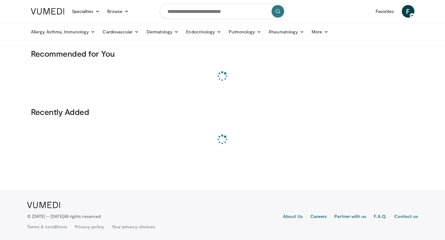  I want to click on a: Endocrinology, so click(203, 32).